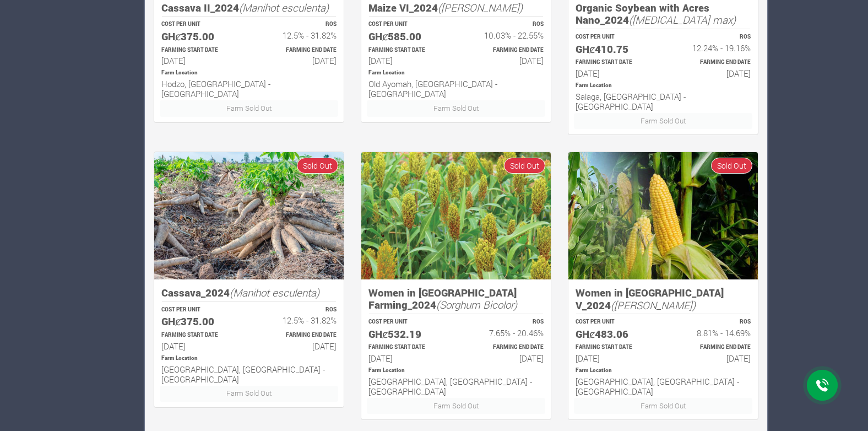 This screenshot has width=868, height=431. Describe the element at coordinates (407, 37) in the screenshot. I see `h5: GHȼ585.00` at that location.